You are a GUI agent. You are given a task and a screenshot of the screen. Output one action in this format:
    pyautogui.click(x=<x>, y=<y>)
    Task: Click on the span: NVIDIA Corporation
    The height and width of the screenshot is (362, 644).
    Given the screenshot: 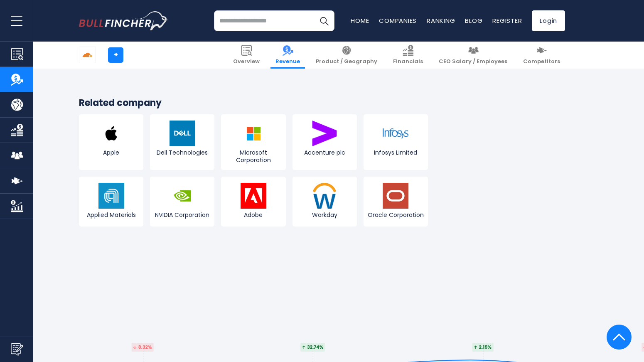 What is the action you would take?
    pyautogui.click(x=182, y=215)
    